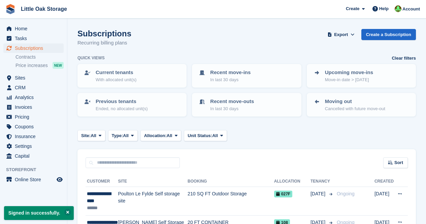 The height and width of the screenshot is (224, 426). I want to click on span: Help, so click(384, 9).